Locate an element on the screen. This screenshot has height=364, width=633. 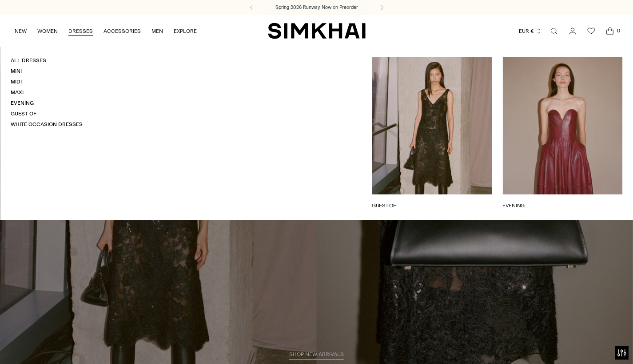
a: NEW is located at coordinates (20, 31).